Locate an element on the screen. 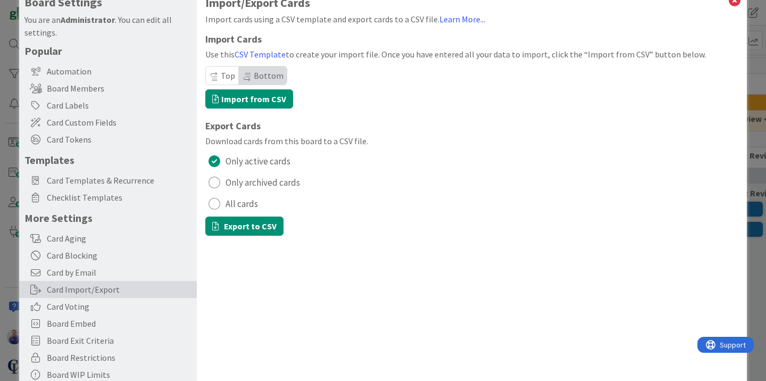  span: Board Exit Criteria is located at coordinates (119, 341).